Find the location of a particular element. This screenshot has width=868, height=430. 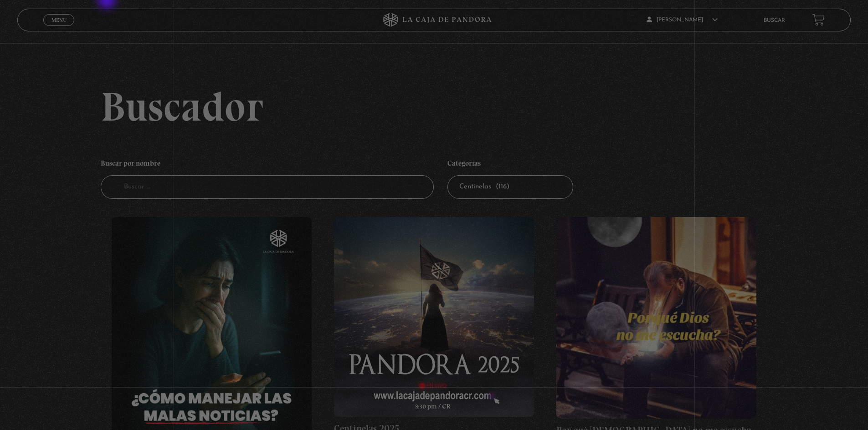

h4: Buscar por nombre is located at coordinates (267, 165).